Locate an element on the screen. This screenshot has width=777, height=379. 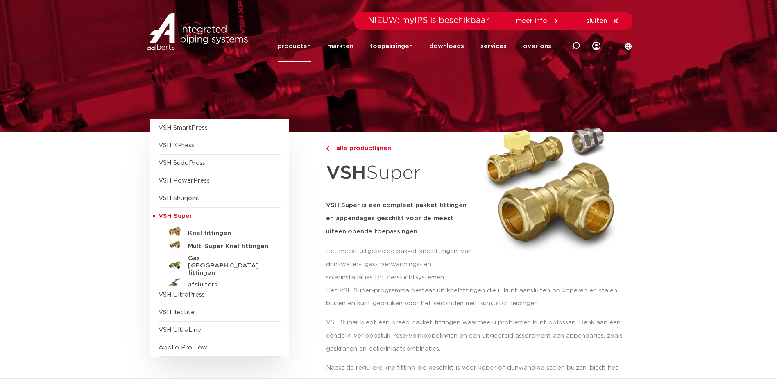
span: VSH UltraPress is located at coordinates (182, 294).